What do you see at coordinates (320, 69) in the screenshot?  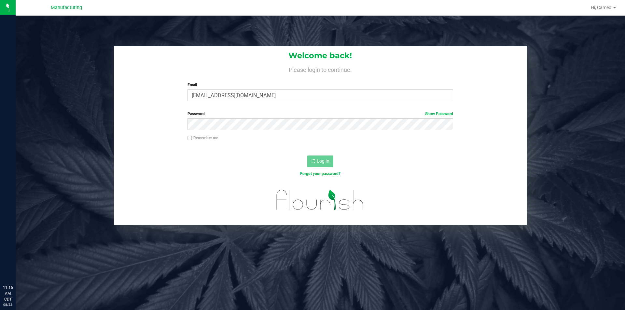 I see `h4: Please login to continue.` at bounding box center [320, 69].